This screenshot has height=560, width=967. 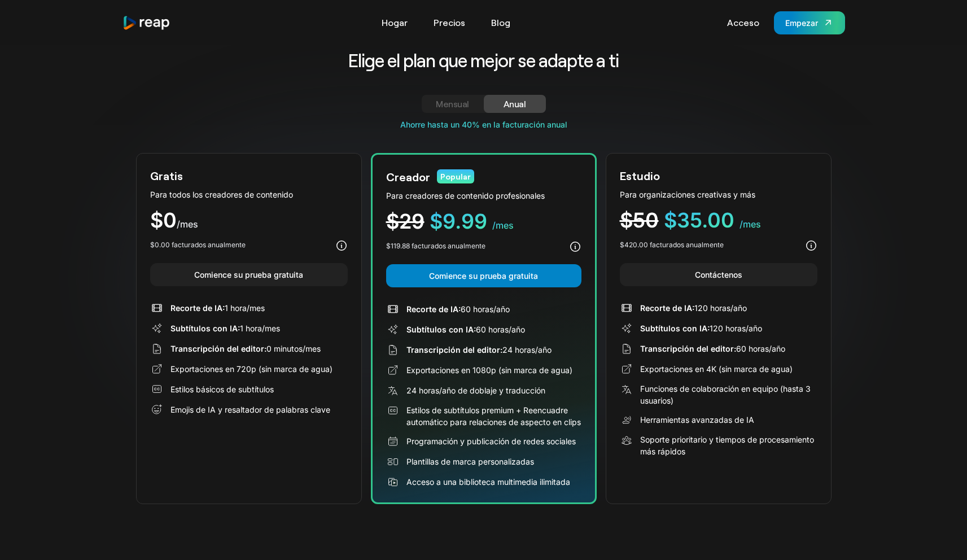 I want to click on font: Para creadores de contenido profesionales, so click(x=465, y=195).